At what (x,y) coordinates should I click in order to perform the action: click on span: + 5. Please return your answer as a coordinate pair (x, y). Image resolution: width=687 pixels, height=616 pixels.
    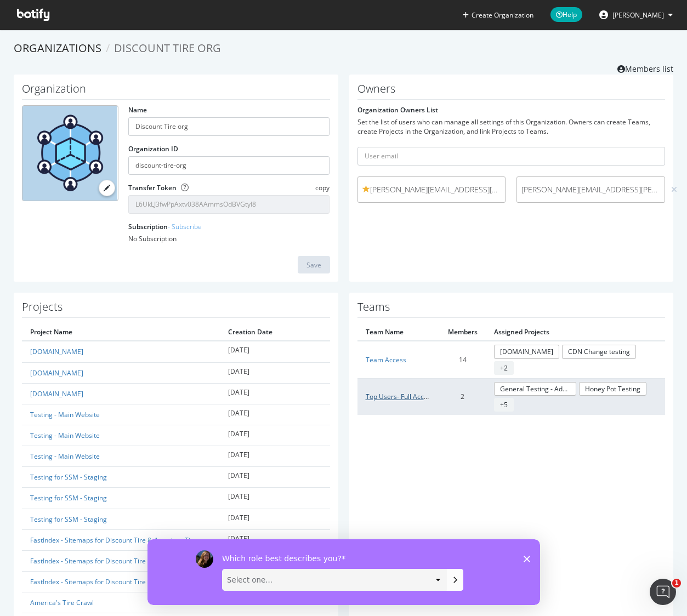
    Looking at the image, I should click on (504, 405).